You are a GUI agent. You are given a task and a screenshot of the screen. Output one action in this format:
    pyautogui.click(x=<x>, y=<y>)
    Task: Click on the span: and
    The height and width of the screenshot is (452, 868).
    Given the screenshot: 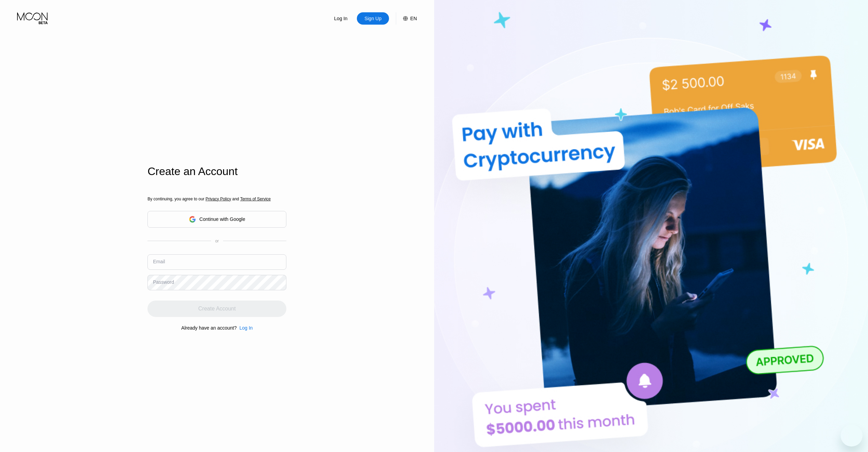 What is the action you would take?
    pyautogui.click(x=236, y=199)
    